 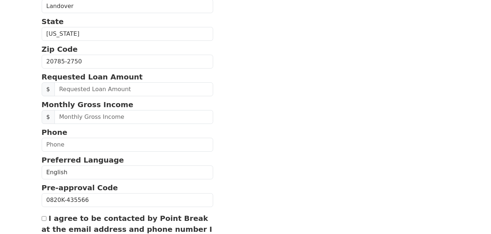 What do you see at coordinates (53, 22) in the screenshot?
I see `strong: State` at bounding box center [53, 22].